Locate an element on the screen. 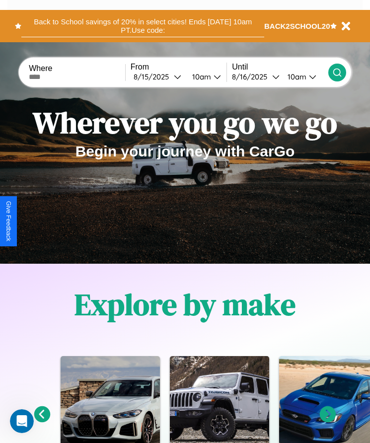 This screenshot has height=443, width=370. h1: Explore by make is located at coordinates (185, 304).